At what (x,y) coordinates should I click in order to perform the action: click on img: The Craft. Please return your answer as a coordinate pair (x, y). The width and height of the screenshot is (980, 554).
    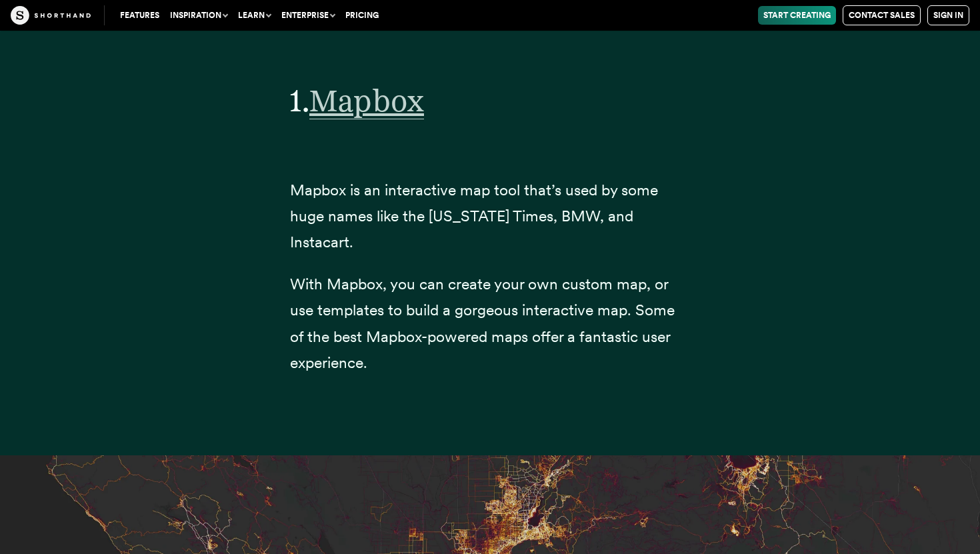
    Looking at the image, I should click on (51, 15).